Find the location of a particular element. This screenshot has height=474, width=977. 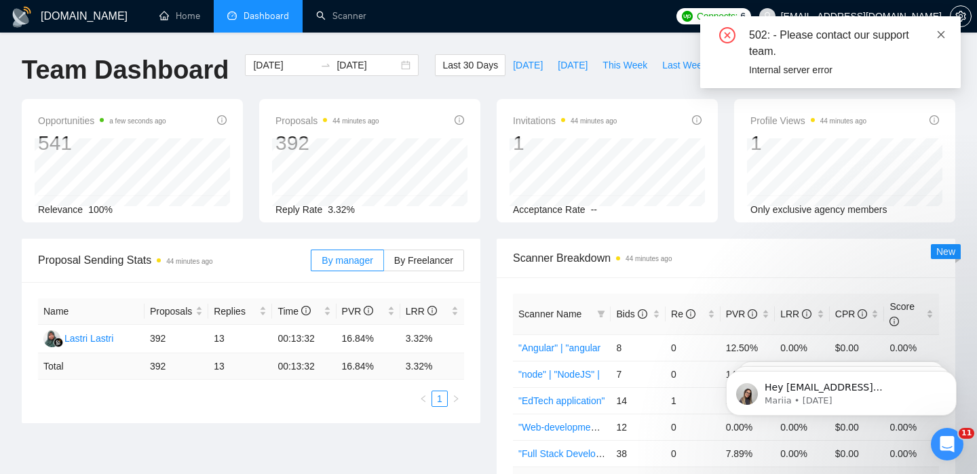

img: upwork-logo.png is located at coordinates (688, 16).